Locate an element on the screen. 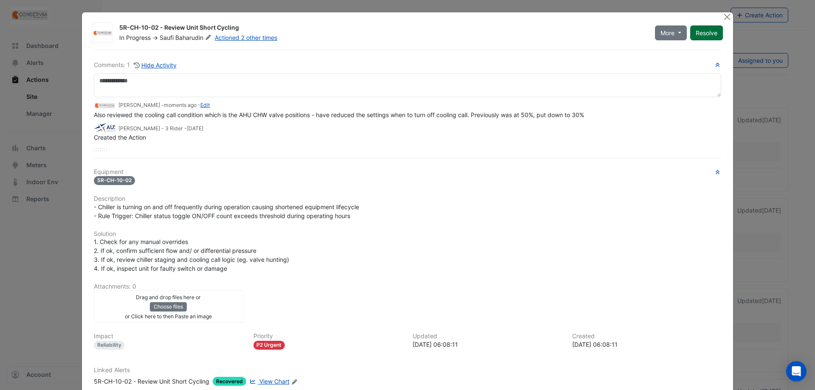 This screenshot has width=815, height=390. button: Resolve is located at coordinates (707, 33).